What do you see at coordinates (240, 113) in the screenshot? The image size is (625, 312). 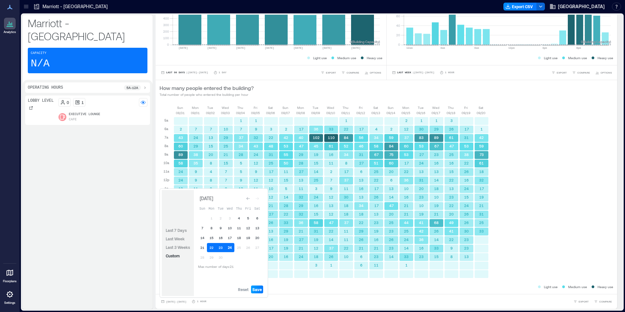 I see `p: 09/04` at bounding box center [240, 113].